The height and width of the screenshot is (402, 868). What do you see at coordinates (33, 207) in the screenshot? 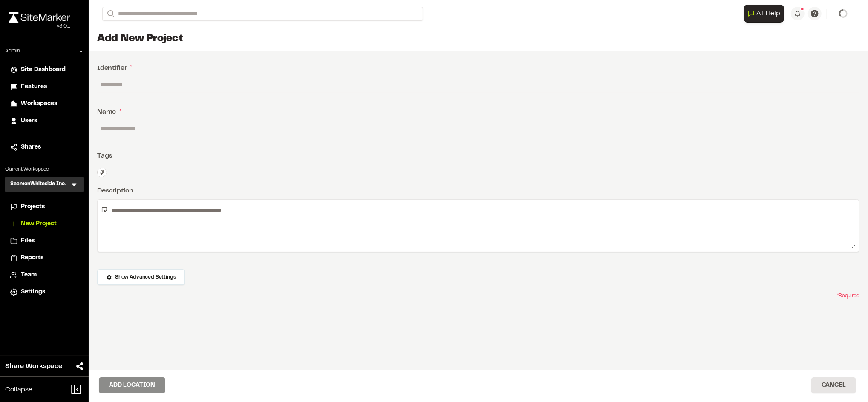
I see `span: Projects` at bounding box center [33, 207].